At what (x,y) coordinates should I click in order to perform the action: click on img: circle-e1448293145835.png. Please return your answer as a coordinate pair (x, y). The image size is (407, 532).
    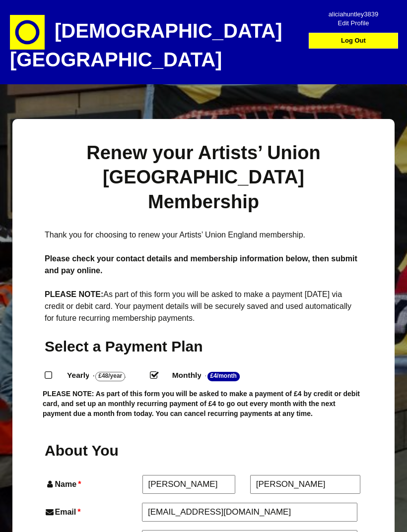
    Looking at the image, I should click on (27, 32).